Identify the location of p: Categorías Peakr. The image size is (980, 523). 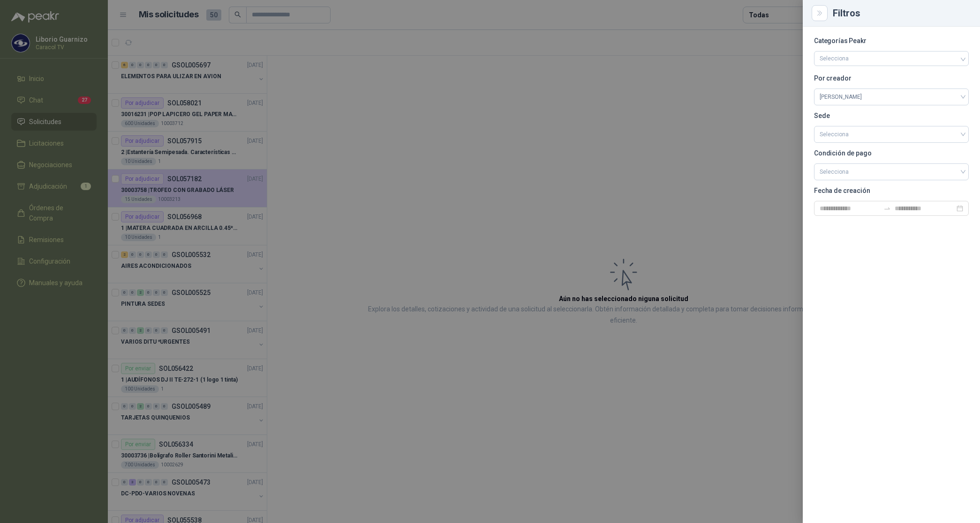
(891, 41).